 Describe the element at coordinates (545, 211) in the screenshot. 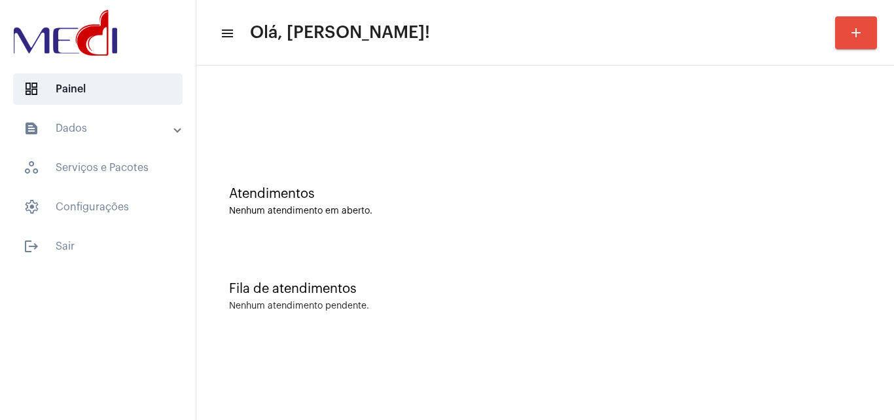

I see `div: Nenhum atendimento em aberto.` at that location.